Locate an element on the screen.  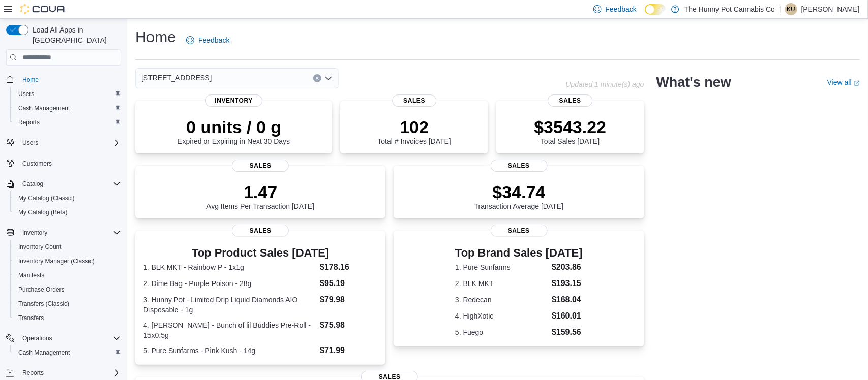
dd: $79.98 is located at coordinates (348, 300).